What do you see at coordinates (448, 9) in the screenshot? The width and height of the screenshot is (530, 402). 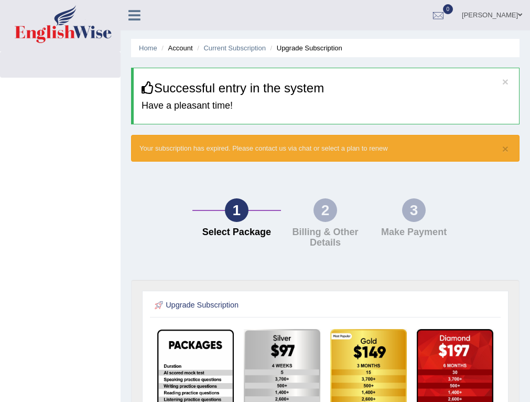 I see `span: 0` at bounding box center [448, 9].